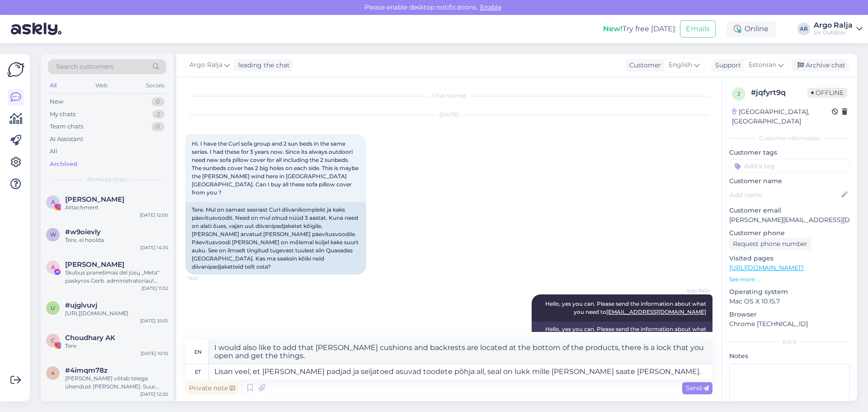 This screenshot has height=412, width=868. What do you see at coordinates (53, 340) in the screenshot?
I see `span: C` at bounding box center [53, 340].